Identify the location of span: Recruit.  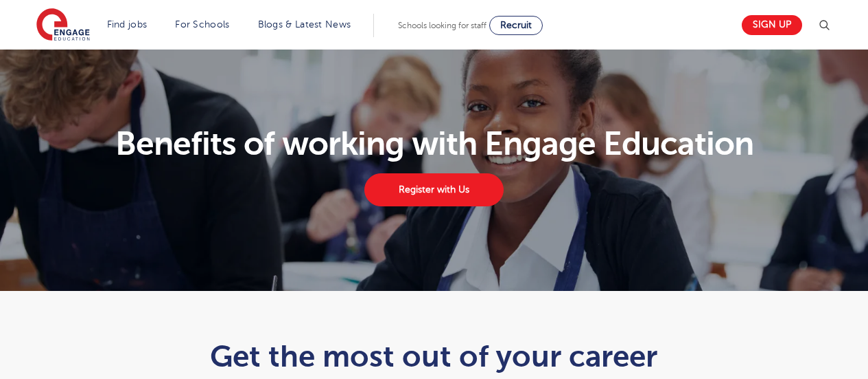
(516, 25).